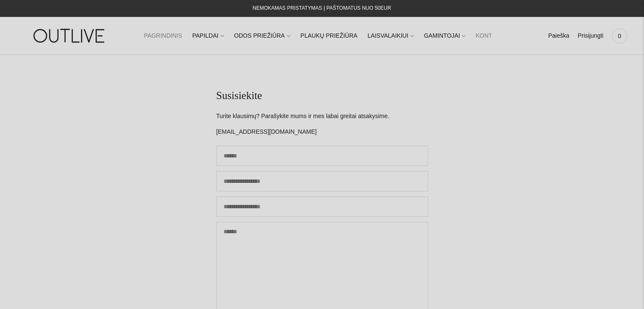  I want to click on a: ODOS PRIEŽIŪRA, so click(262, 36).